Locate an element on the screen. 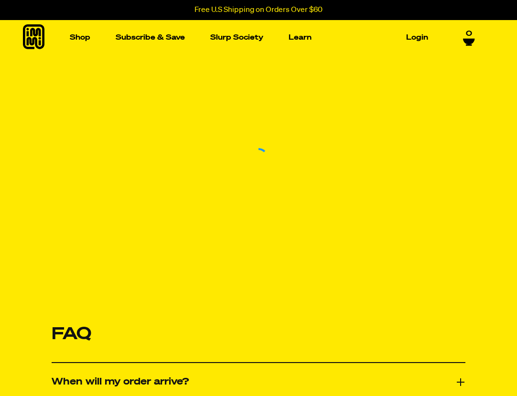 Image resolution: width=517 pixels, height=396 pixels. a: Login is located at coordinates (417, 37).